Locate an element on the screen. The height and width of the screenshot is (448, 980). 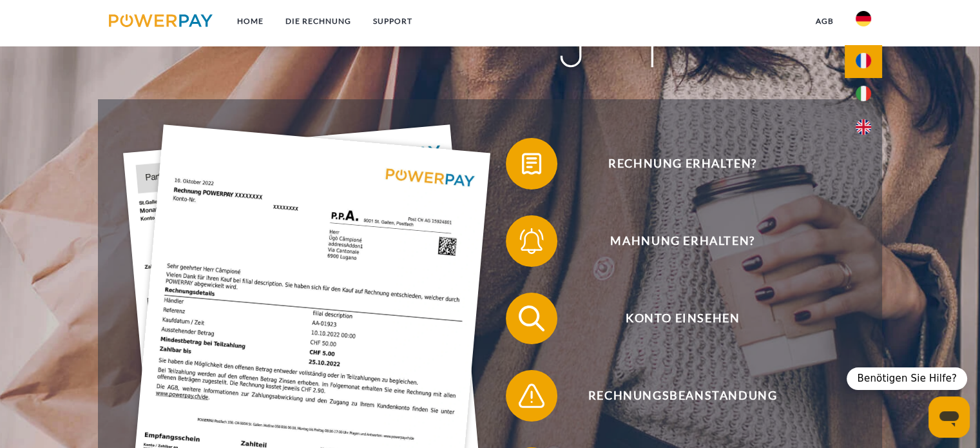
a: Mahnung erhalten? is located at coordinates (673, 241).